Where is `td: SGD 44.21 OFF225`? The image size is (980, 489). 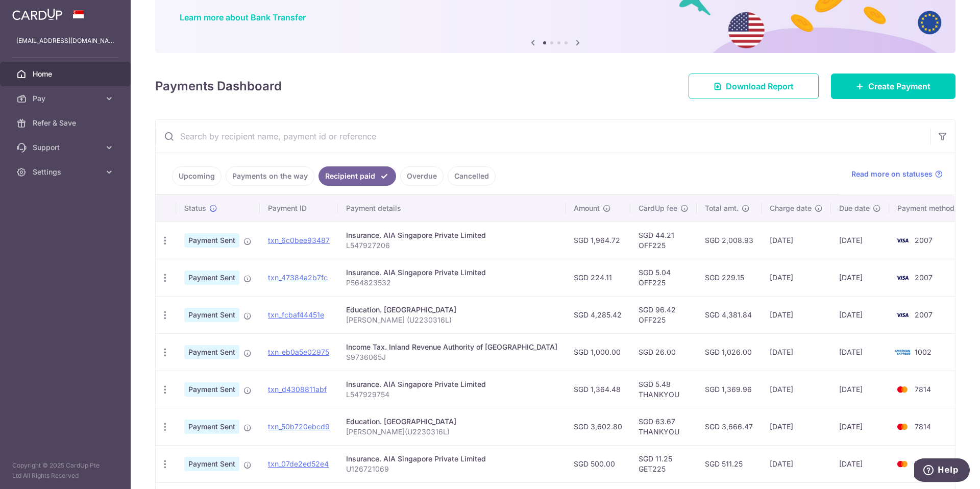 td: SGD 44.21 OFF225 is located at coordinates (664, 240).